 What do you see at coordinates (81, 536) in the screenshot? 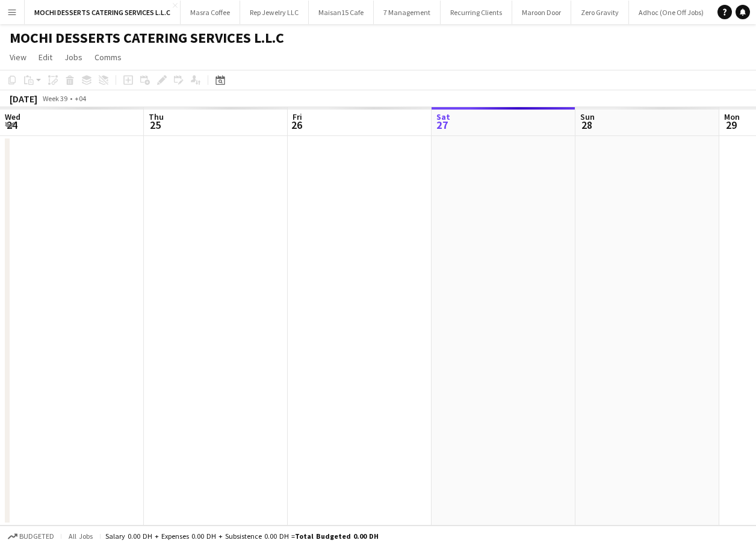
I see `span: All jobs` at bounding box center [81, 536].